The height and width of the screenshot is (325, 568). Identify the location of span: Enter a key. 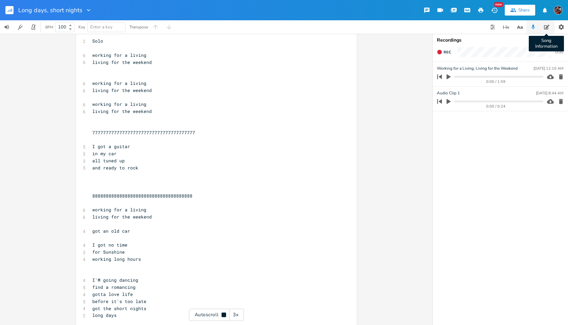
(101, 27).